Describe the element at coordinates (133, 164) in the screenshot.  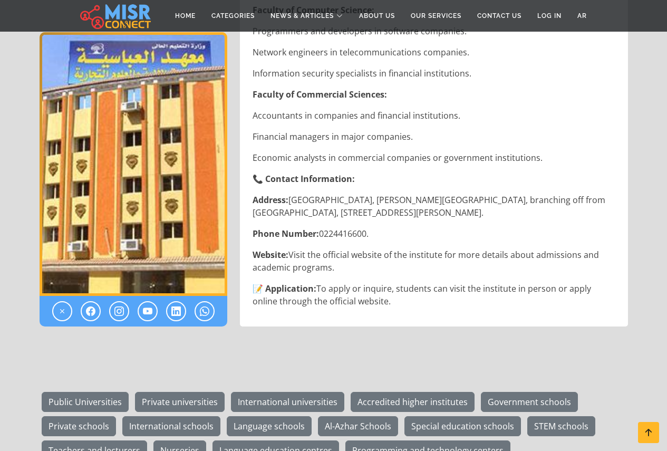
I see `img: Abbasia Institute for Computer and Commercial Sciences` at that location.